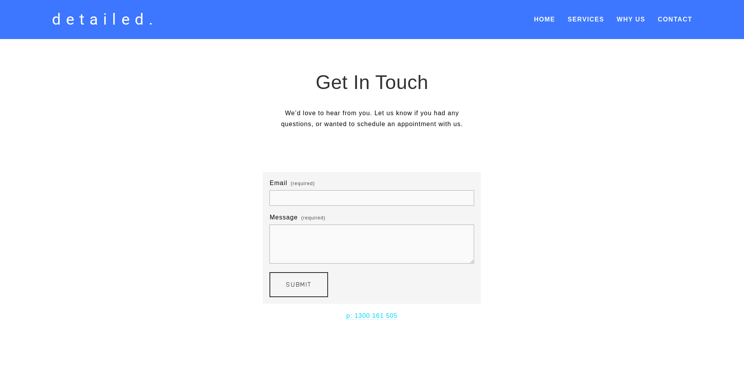 The width and height of the screenshot is (744, 369). I want to click on a: detailed., so click(105, 20).